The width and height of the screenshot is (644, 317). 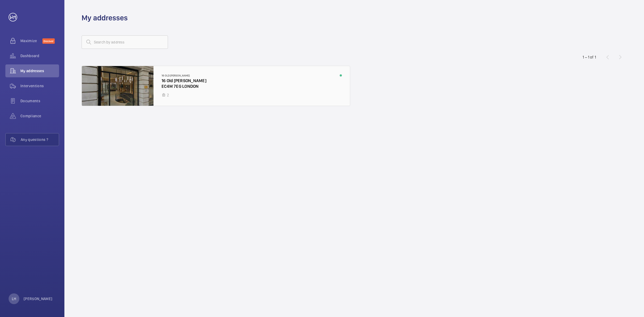 I want to click on span: Any questions ?, so click(x=40, y=139).